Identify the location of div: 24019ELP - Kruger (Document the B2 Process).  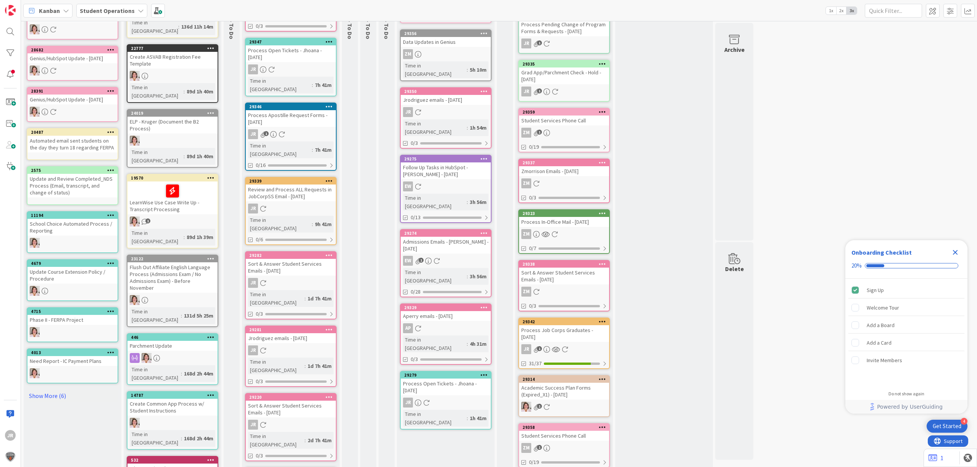
(172, 122).